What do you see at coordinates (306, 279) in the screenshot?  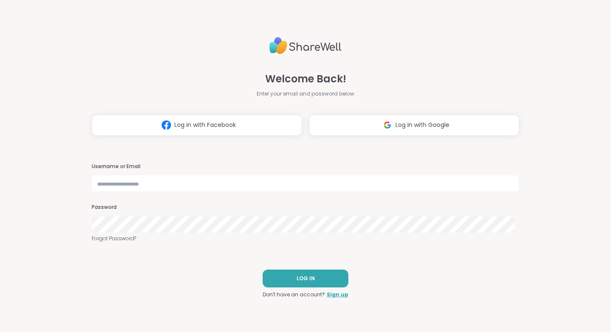 I see `span: LOG IN` at bounding box center [306, 279].